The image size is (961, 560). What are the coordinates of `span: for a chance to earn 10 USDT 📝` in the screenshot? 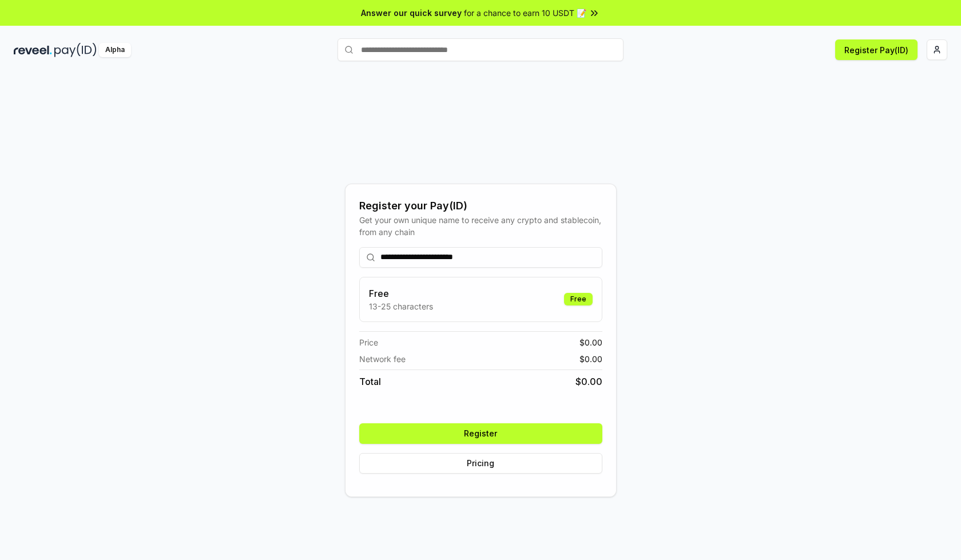 It's located at (526, 12).